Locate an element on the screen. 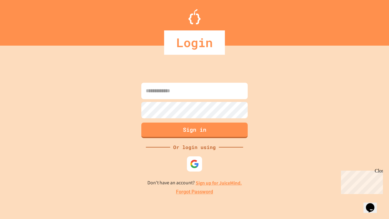  div: Login is located at coordinates (194, 43).